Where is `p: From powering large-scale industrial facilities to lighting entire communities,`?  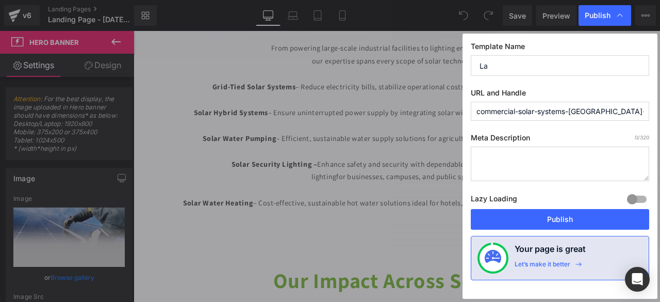 p: From powering large-scale industrial facilities to lighting entire communities, is located at coordinates (312, 21).